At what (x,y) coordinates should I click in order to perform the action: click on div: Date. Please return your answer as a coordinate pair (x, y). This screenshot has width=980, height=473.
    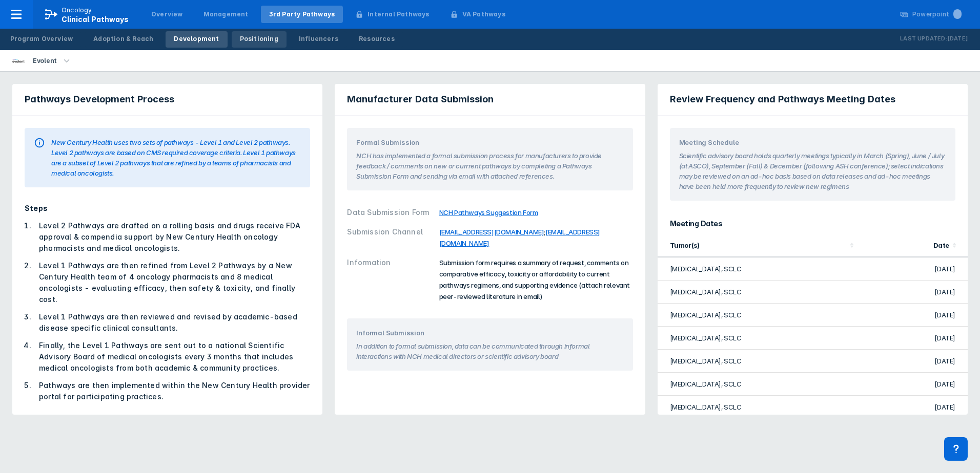
    Looking at the image, I should click on (907, 245).